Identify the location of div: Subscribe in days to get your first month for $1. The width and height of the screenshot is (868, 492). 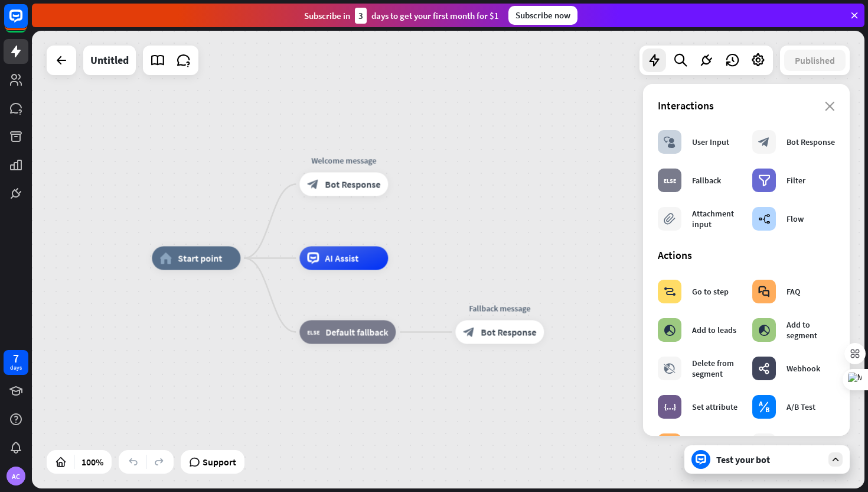
(402, 15).